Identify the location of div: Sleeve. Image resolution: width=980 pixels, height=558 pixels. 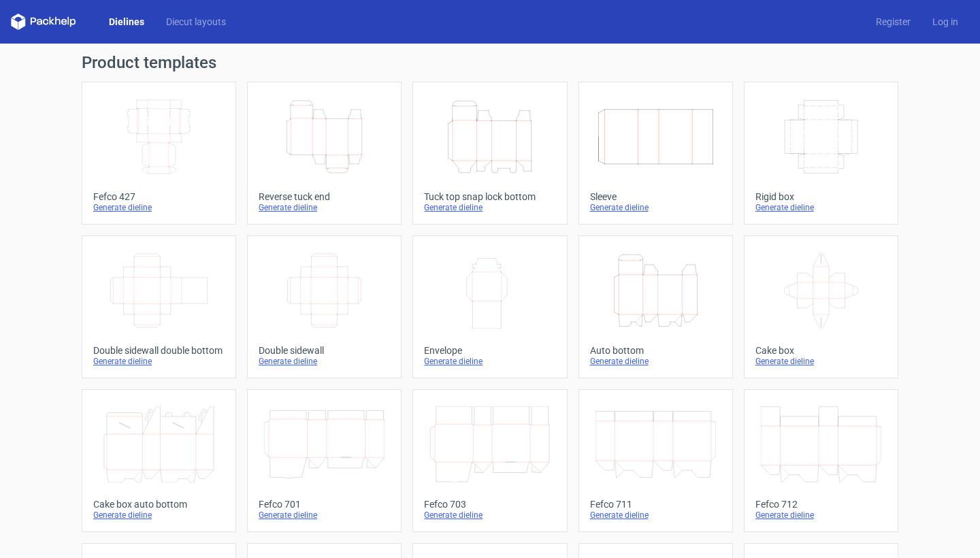
(655, 197).